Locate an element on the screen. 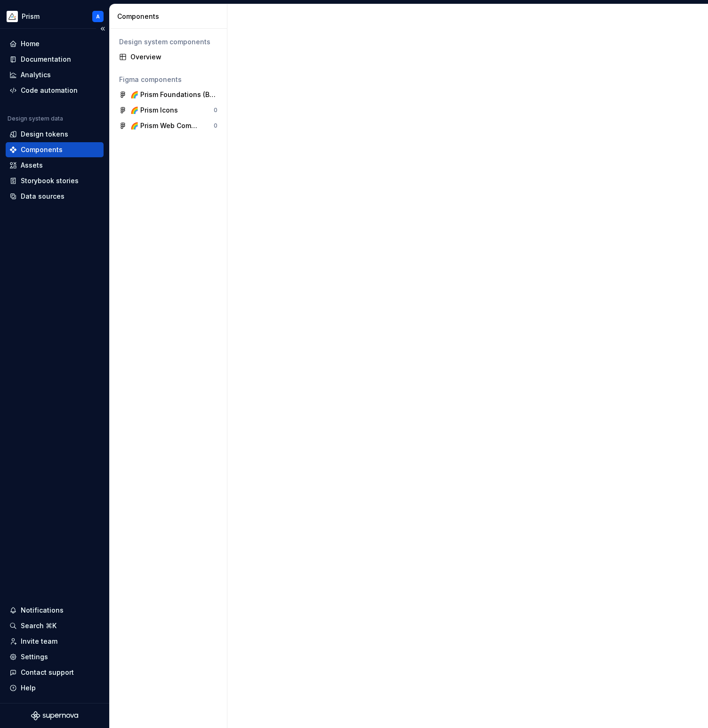 The width and height of the screenshot is (708, 728). a: Invite team is located at coordinates (55, 642).